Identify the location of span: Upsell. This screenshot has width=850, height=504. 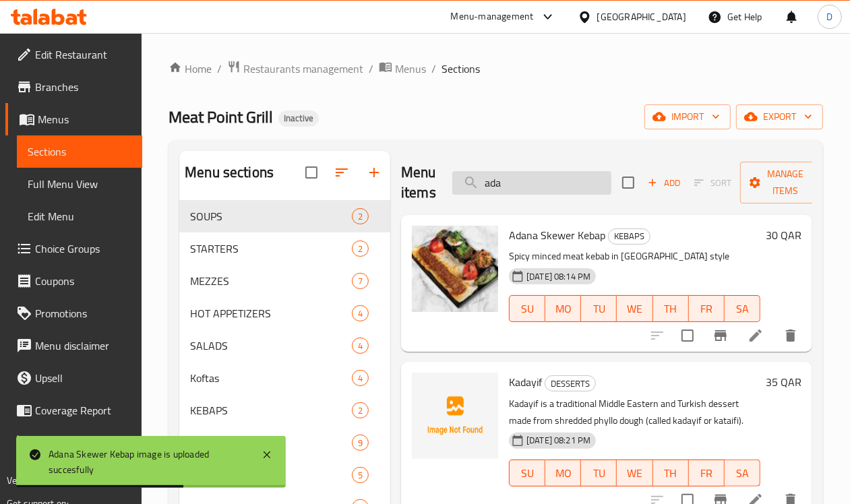
(83, 378).